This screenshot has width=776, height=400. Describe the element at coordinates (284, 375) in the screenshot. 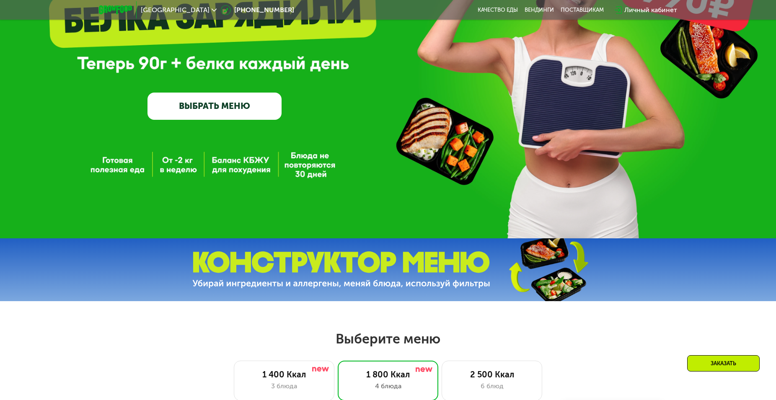

I see `div: 1 400 Ккал` at that location.